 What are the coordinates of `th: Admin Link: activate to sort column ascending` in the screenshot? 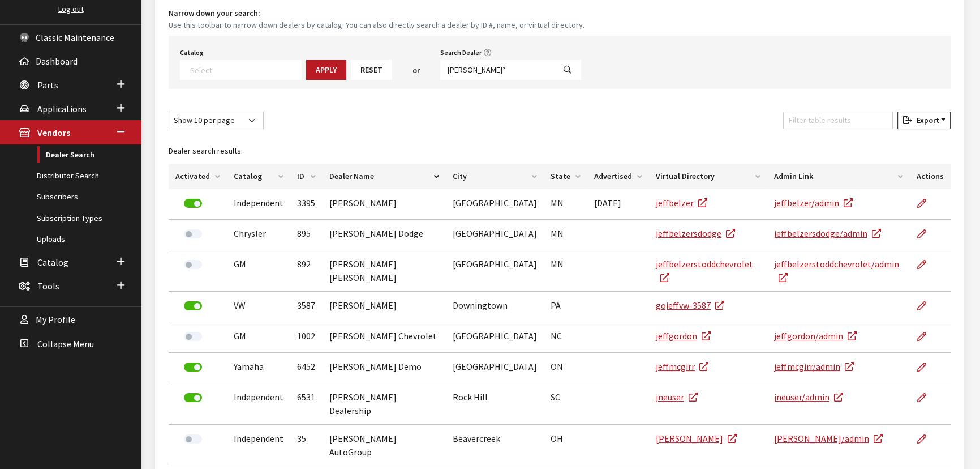 It's located at (839, 176).